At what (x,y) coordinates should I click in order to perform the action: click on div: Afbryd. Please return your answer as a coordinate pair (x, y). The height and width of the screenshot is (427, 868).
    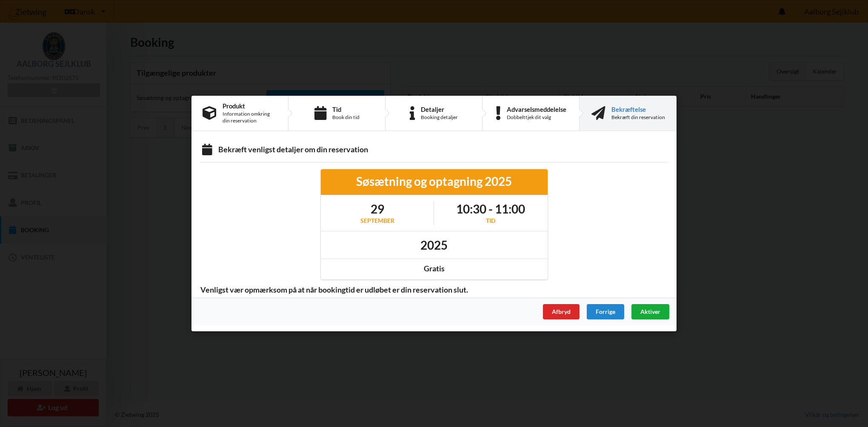
    Looking at the image, I should click on (561, 312).